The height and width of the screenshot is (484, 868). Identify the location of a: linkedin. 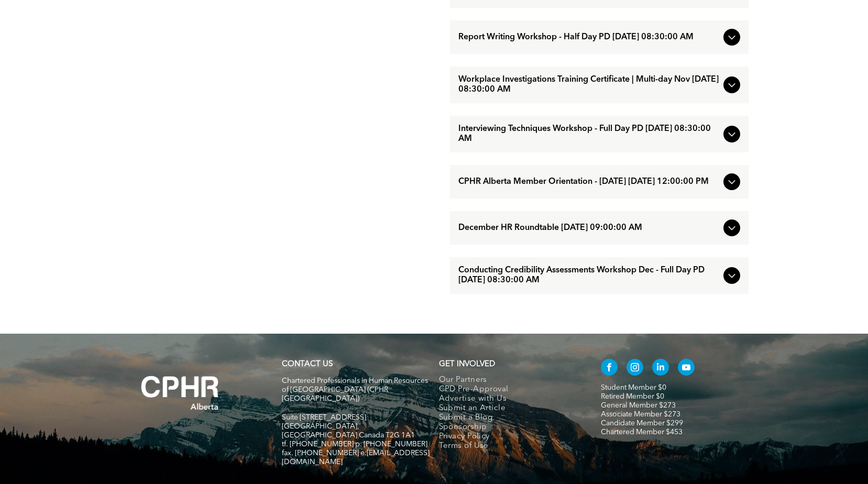
(661, 368).